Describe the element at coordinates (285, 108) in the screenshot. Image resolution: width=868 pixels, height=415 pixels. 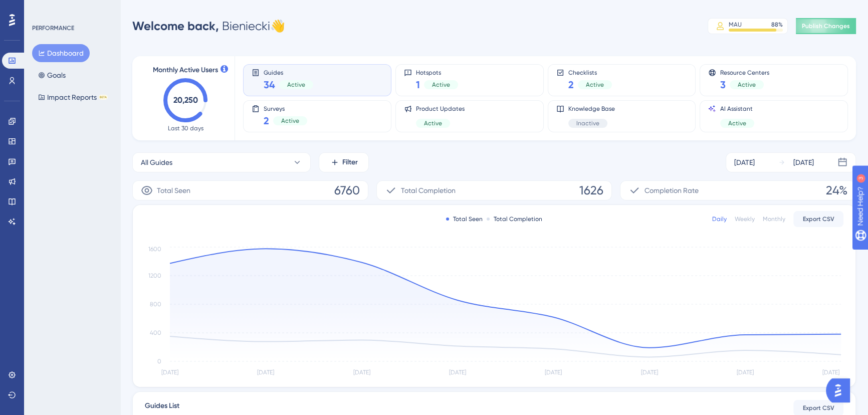
I see `span: Surveys` at that location.